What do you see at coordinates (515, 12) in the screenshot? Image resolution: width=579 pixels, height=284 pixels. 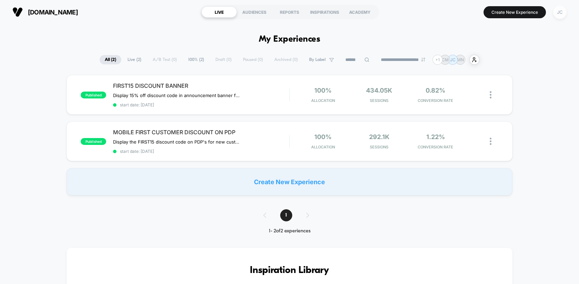 I see `button: Create New Experience` at bounding box center [515, 12].